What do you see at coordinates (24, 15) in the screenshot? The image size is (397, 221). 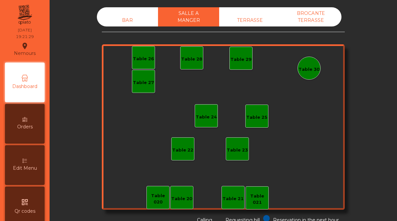 I see `img: qpiato` at bounding box center [24, 15].